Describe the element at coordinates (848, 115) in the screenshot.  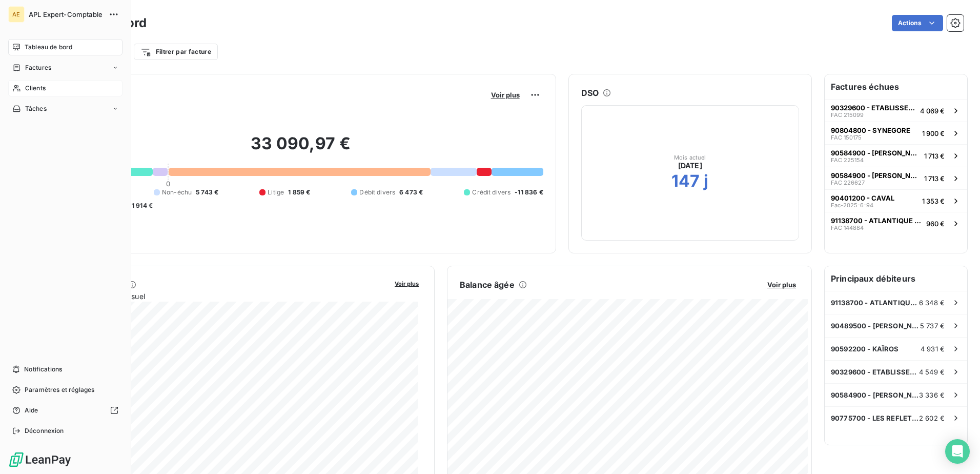
I see `span: FAC 215099` at that location.